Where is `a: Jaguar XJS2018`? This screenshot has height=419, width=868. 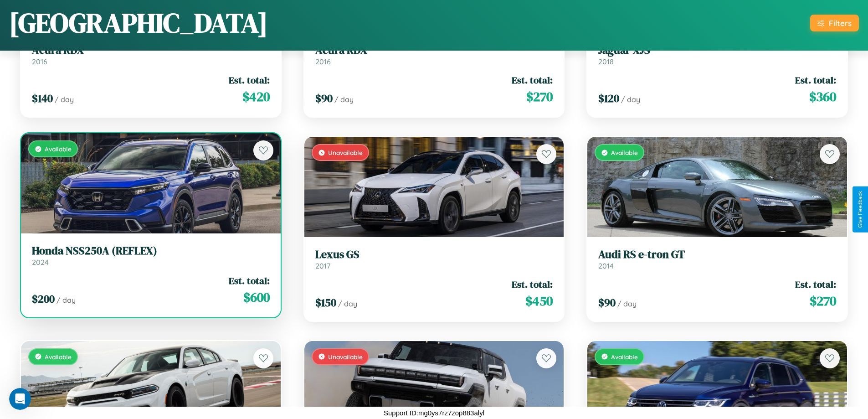 a: Jaguar XJS2018 is located at coordinates (717, 55).